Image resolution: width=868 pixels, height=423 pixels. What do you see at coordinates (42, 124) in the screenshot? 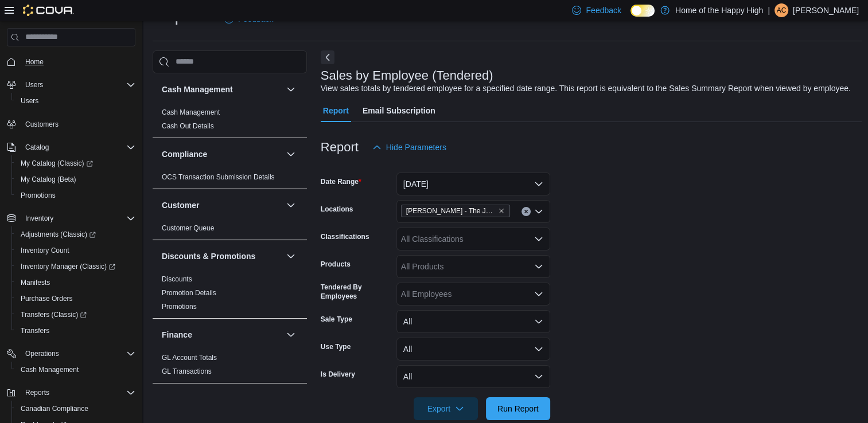
I see `a: Customers` at bounding box center [42, 124].